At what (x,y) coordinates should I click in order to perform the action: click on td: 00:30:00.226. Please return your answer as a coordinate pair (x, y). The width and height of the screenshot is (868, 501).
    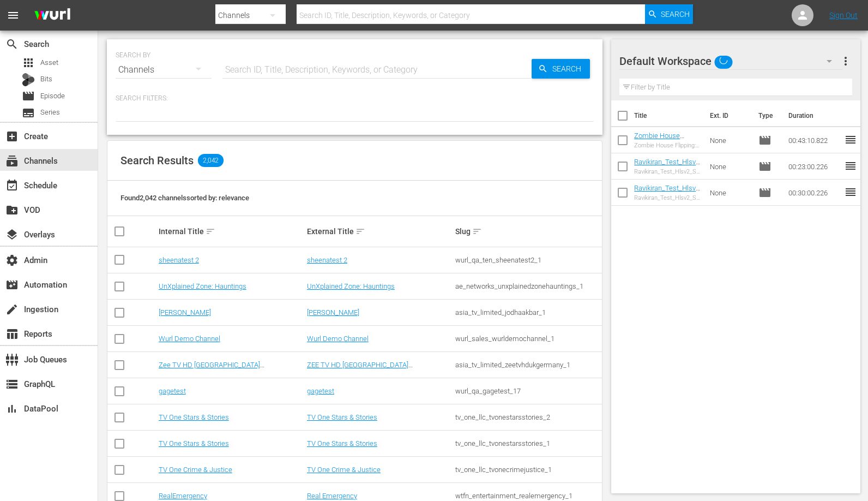
    Looking at the image, I should click on (814, 193).